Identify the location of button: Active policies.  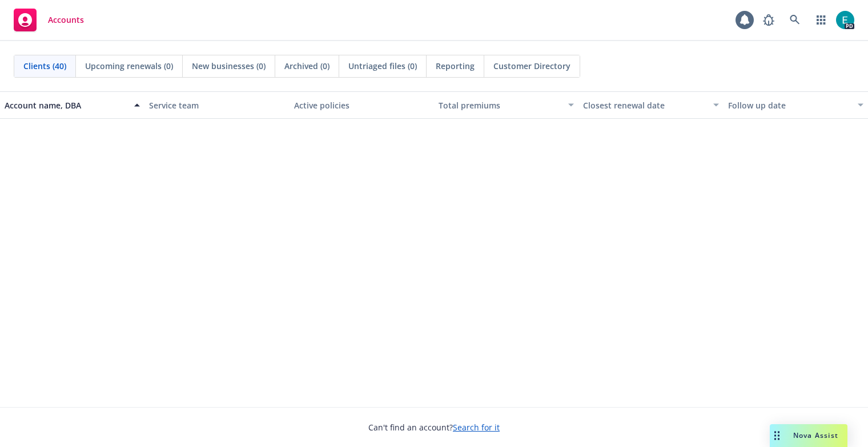
(362, 105).